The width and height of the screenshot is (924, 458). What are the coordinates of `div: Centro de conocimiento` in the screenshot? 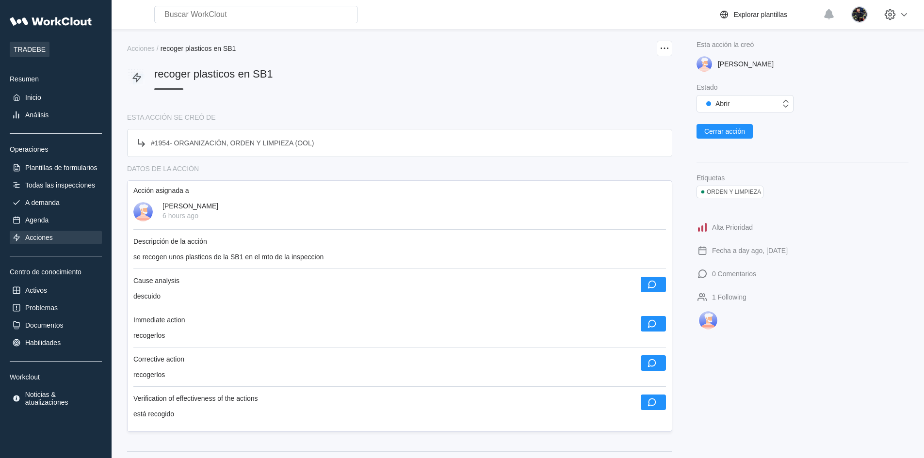 It's located at (56, 272).